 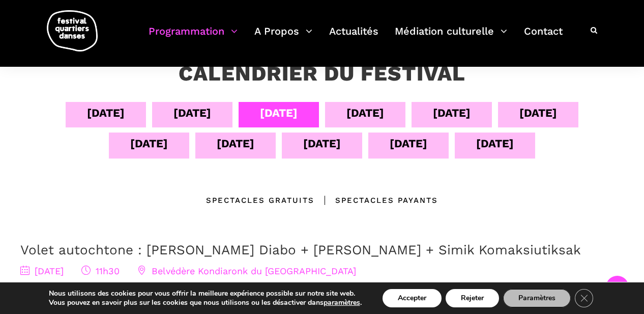 I want to click on p: Nous utilisons des cookies pour vous offrir la meilleure expérience possible sur notre site web., so click(x=205, y=293).